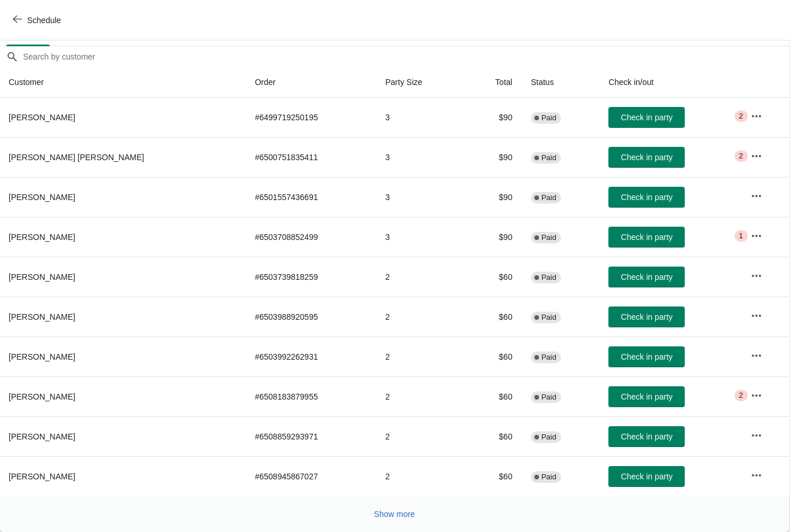 The image size is (790, 532). I want to click on button: Show more, so click(395, 514).